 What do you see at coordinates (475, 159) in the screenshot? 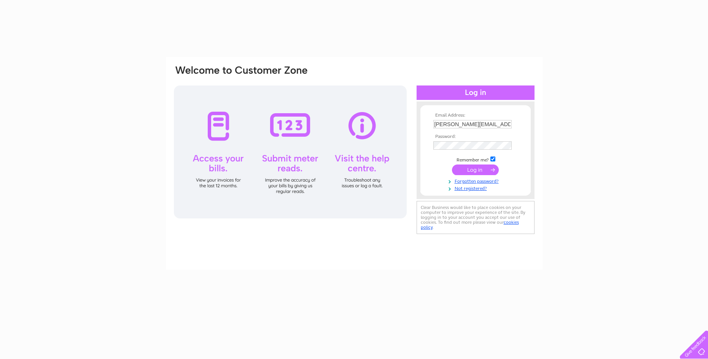
I see `td: Remember me?` at bounding box center [475, 159].